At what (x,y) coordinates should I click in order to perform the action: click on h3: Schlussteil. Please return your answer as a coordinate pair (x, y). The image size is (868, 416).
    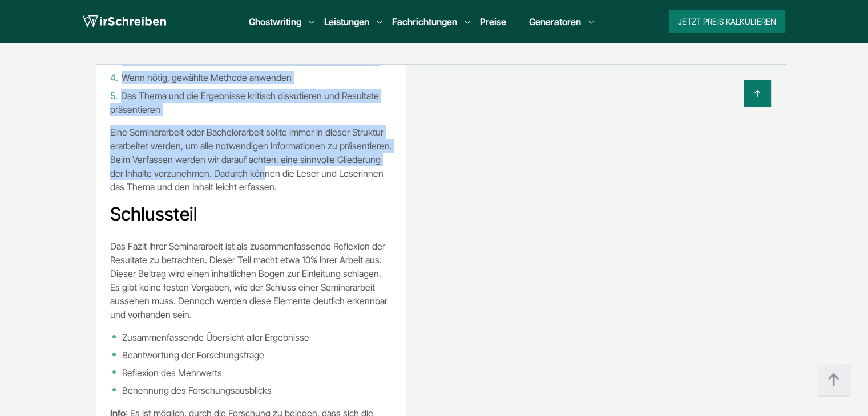
    Looking at the image, I should click on (251, 215).